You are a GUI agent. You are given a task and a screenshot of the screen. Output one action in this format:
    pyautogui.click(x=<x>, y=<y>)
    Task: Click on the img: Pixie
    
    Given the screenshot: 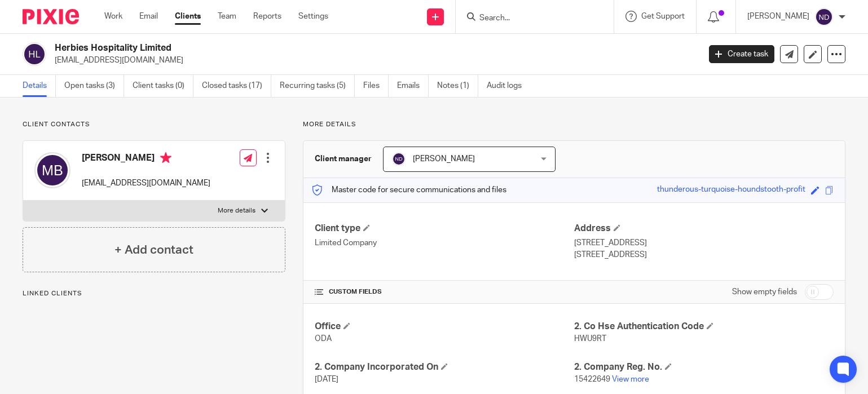 What is the action you would take?
    pyautogui.click(x=50, y=16)
    